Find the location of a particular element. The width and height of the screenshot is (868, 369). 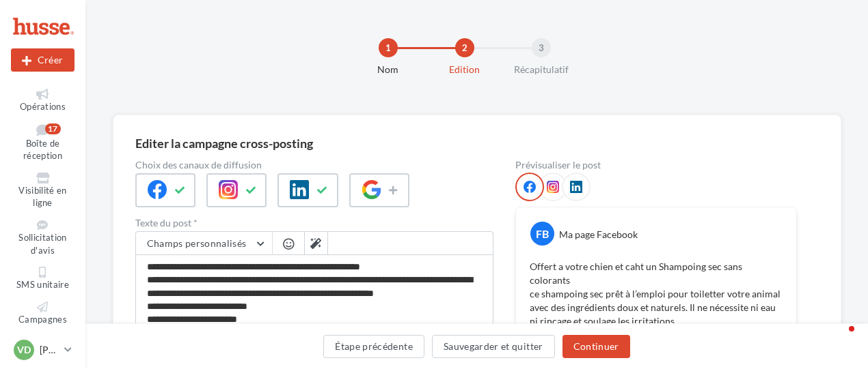

div: 3 is located at coordinates (541, 48).